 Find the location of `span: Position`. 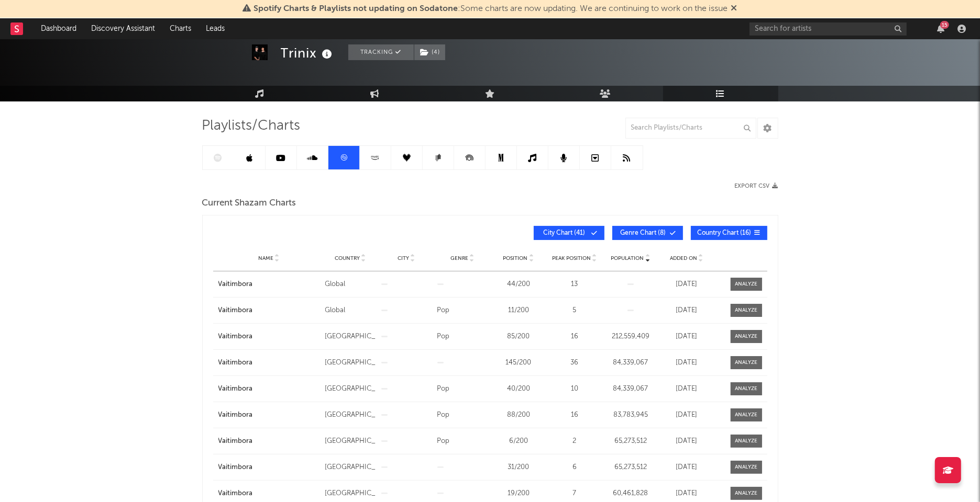

span: Position is located at coordinates (516, 259).